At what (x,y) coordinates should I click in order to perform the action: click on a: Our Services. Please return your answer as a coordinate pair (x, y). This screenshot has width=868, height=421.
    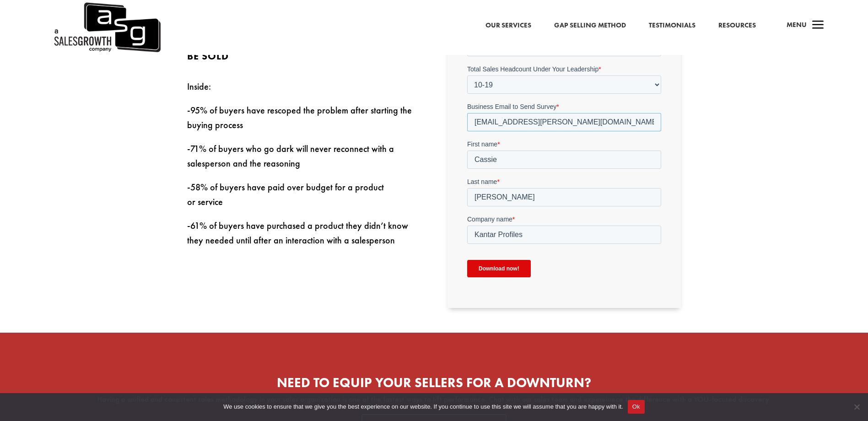
    Looking at the image, I should click on (509, 26).